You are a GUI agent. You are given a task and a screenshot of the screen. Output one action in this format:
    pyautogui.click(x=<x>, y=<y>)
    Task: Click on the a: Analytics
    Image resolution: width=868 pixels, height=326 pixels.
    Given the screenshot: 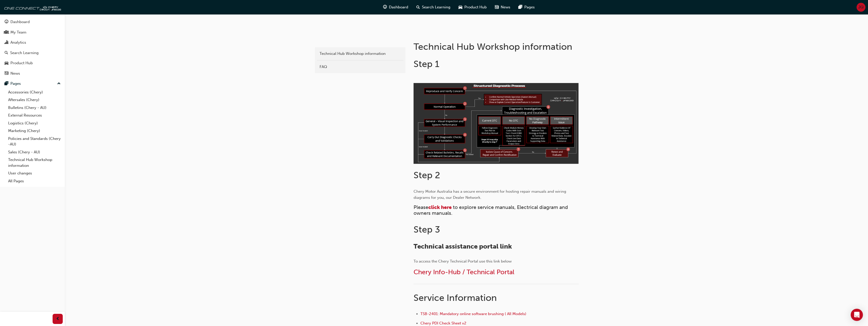 What is the action you would take?
    pyautogui.click(x=32, y=42)
    